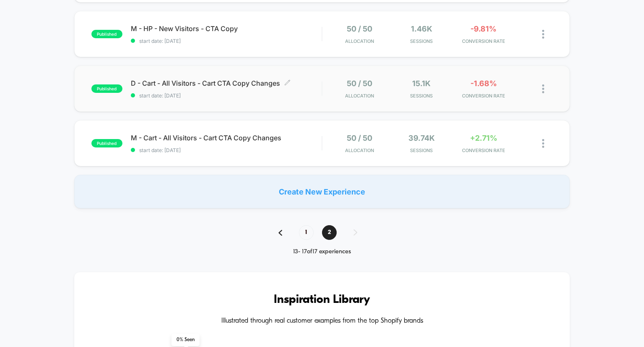 The height and width of the screenshot is (347, 644). What do you see at coordinates (322, 251) in the screenshot?
I see `div: 13 - 17 of 17 experiences` at bounding box center [322, 251].